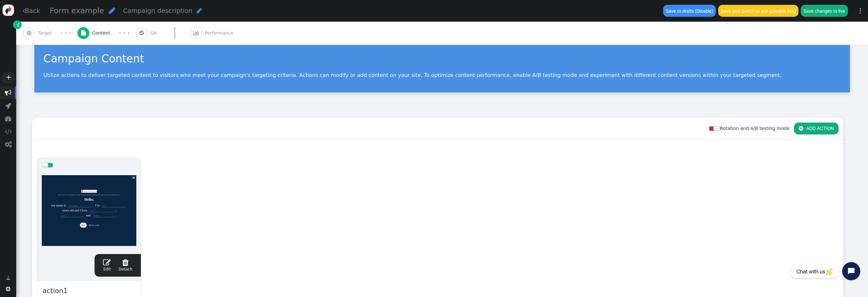 The image size is (868, 297). I want to click on button: Save changes to live, so click(824, 10).